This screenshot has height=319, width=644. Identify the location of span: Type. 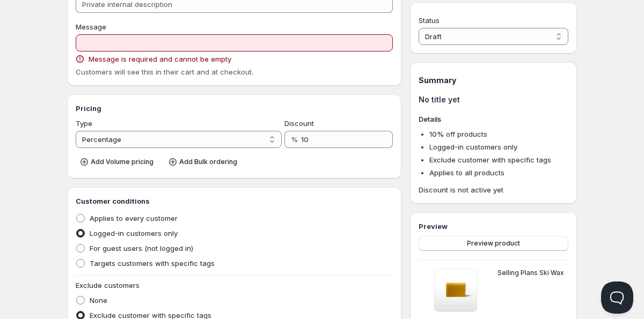
(84, 124).